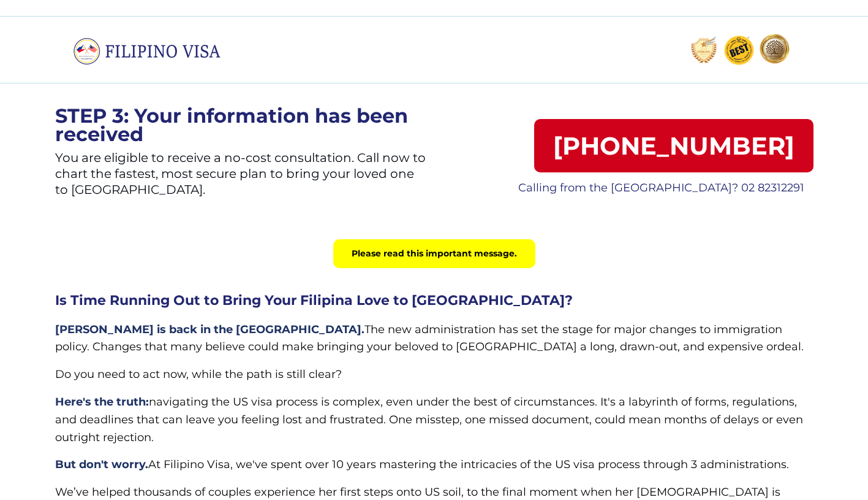 This screenshot has width=868, height=500. What do you see at coordinates (469, 464) in the screenshot?
I see `span: At Filipino Visa, we've spent over 10 years mastering the intricacies of the US visa process thro...` at bounding box center [469, 464].